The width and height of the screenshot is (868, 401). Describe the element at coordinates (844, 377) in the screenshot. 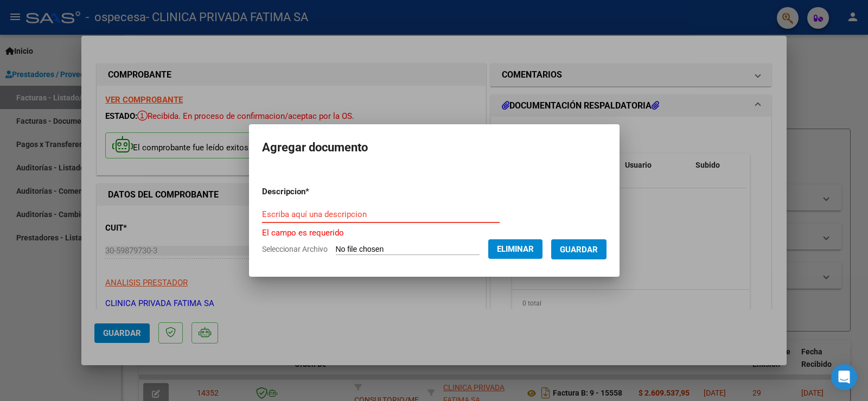

I see `div: Open Intercom Messenger` at that location.